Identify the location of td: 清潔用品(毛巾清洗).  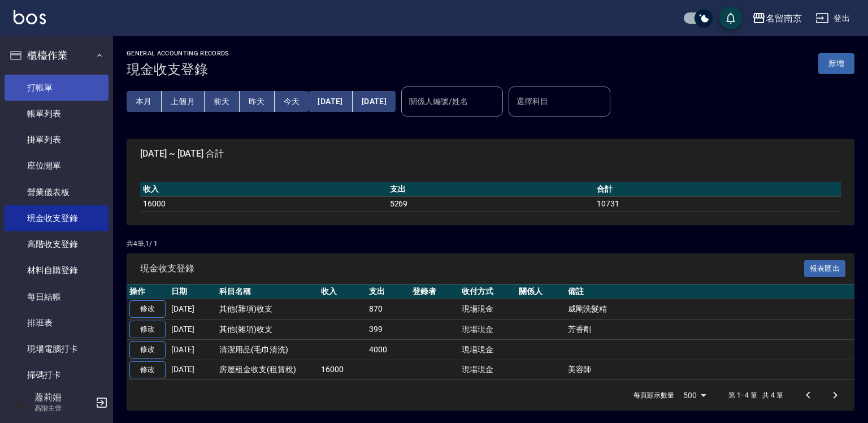
(267, 350).